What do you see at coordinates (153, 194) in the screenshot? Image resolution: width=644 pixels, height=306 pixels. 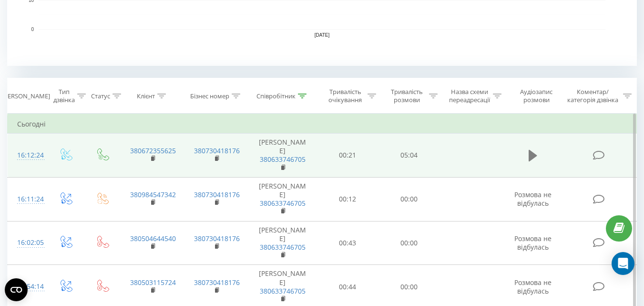 I see `a: 380984547342` at bounding box center [153, 194].